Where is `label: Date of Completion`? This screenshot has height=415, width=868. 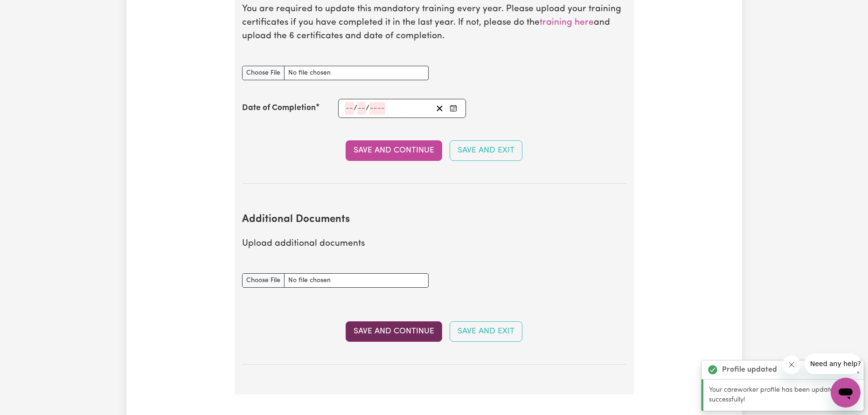
label: Date of Completion is located at coordinates (279, 108).